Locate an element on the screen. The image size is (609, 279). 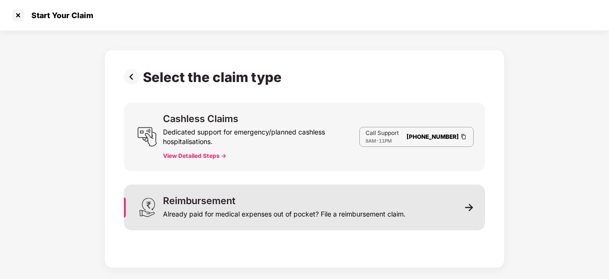
img: svg+xml;base64,PHN2ZyB3aWR0aD0iMjQiIGhlaWdodD0iMzEiIHZpZXdCb3g9IjAgMCAyNCAzMSIgZmlsbD0ibm9uZSIgeG... is located at coordinates (147, 207).